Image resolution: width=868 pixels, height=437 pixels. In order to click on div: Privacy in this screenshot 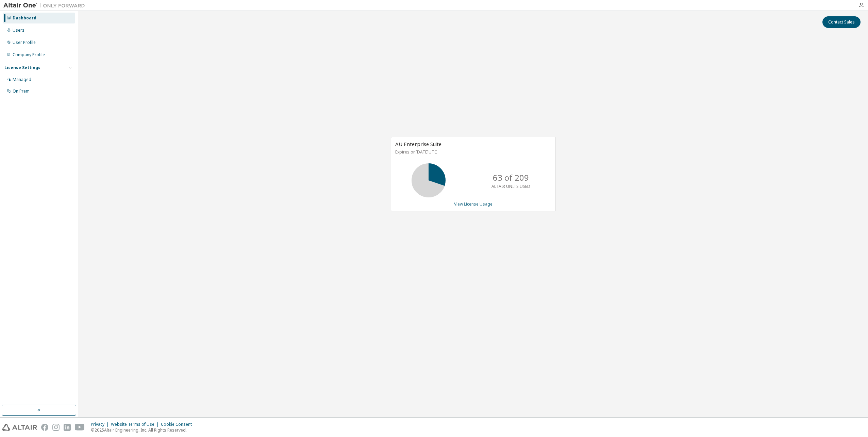, I will do `click(100, 425)`.